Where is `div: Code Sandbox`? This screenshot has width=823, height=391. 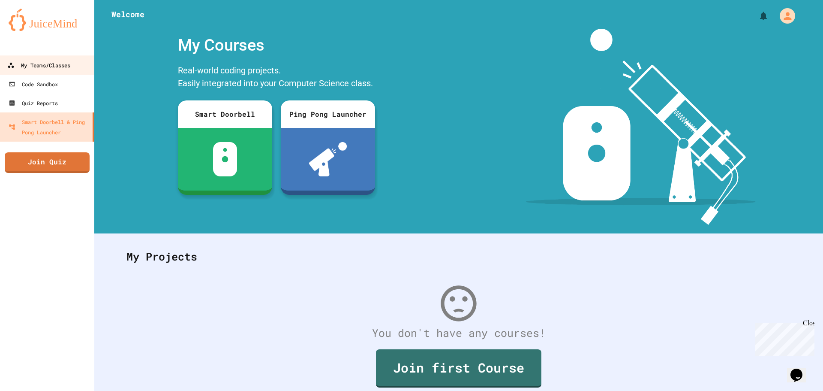
div: Code Sandbox is located at coordinates (33, 84).